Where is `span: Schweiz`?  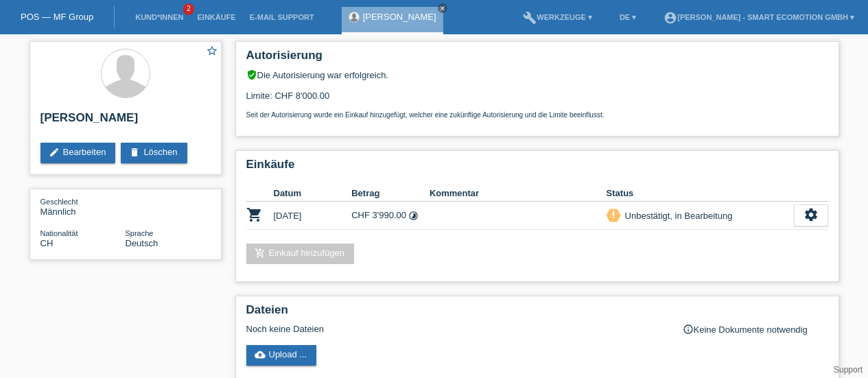 span: Schweiz is located at coordinates (47, 243).